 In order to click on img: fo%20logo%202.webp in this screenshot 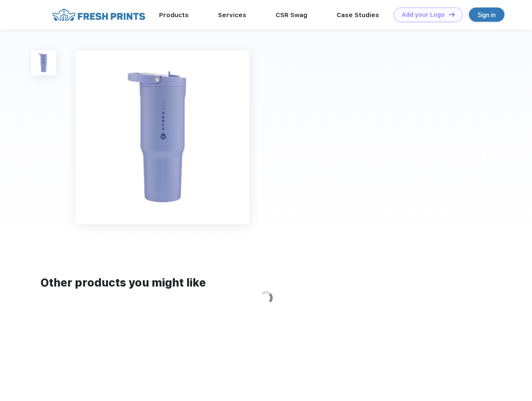, I will do `click(99, 15)`.